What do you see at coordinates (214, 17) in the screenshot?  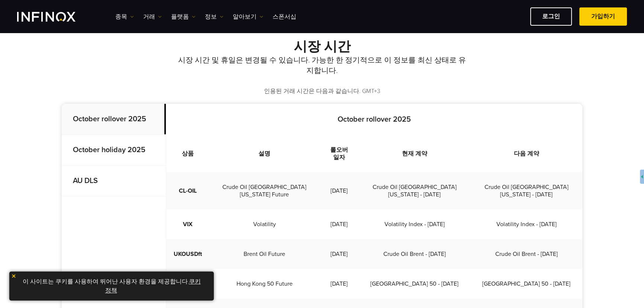 I see `a: 정보` at bounding box center [214, 17].